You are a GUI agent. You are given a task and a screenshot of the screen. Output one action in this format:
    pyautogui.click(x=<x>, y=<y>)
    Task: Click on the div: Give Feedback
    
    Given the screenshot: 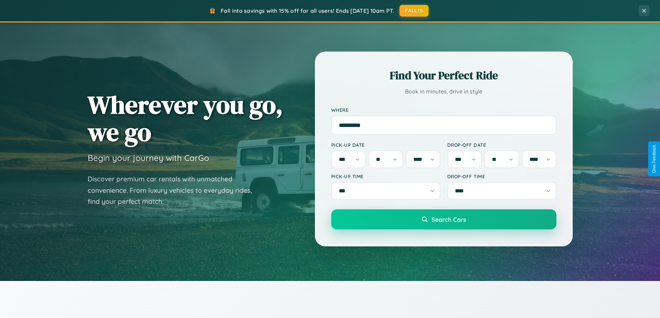 What is the action you would take?
    pyautogui.click(x=654, y=159)
    